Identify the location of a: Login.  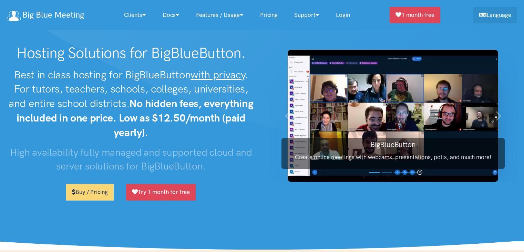
(343, 15).